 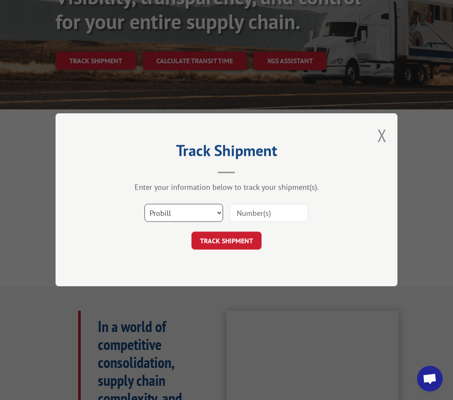 What do you see at coordinates (269, 213) in the screenshot?
I see `input: Number(s)` at bounding box center [269, 213].